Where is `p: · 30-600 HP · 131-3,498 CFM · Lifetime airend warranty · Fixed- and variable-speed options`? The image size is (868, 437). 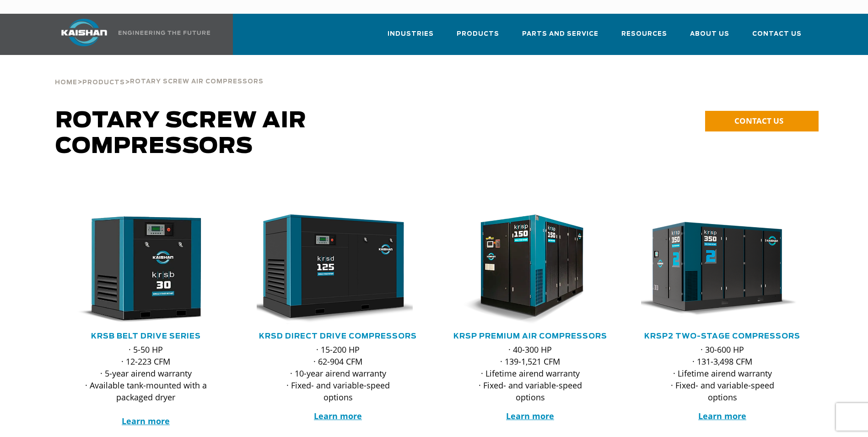
p: · 30-600 HP · 131-3,498 CFM · Lifetime airend warranty · Fixed- and variable-speed options is located at coordinates (722, 373).